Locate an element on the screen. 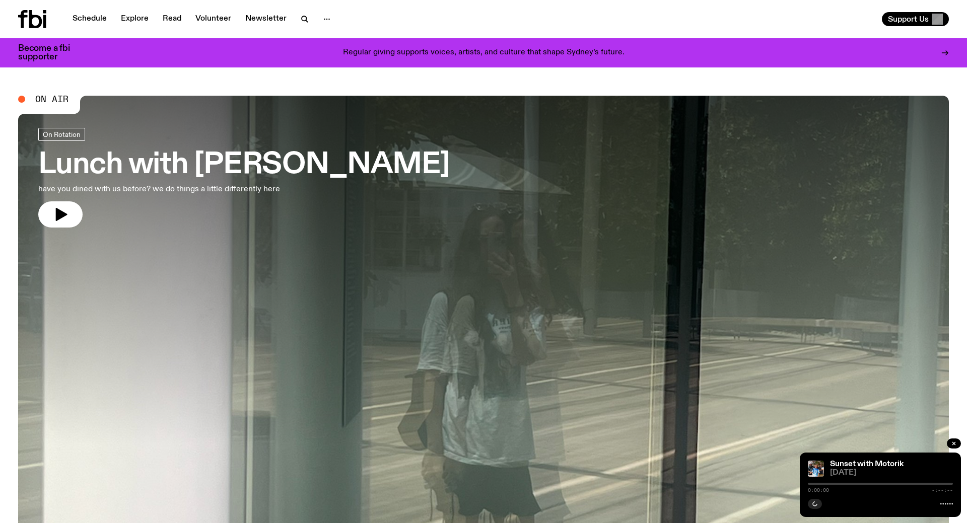 This screenshot has height=523, width=967. p: have you dined with us before? we do things a little differently here is located at coordinates (167, 189).